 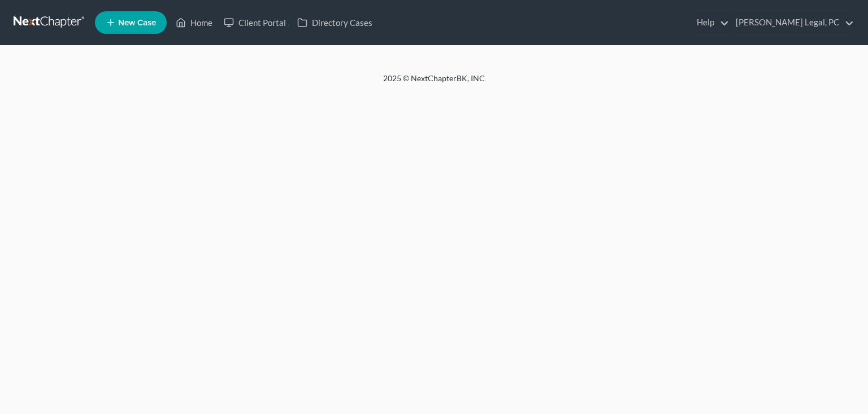 I want to click on new-legal-case-button: New Case, so click(x=131, y=22).